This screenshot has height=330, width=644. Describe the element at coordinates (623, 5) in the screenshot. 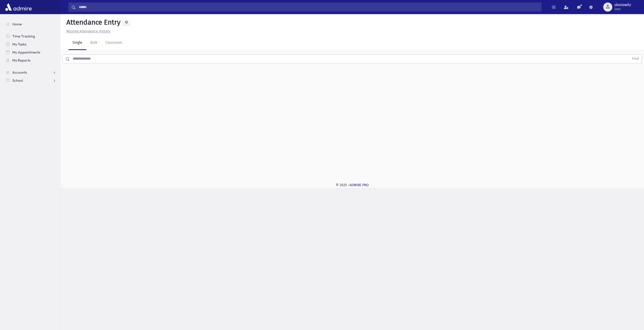

I see `span: skoslowitz` at that location.